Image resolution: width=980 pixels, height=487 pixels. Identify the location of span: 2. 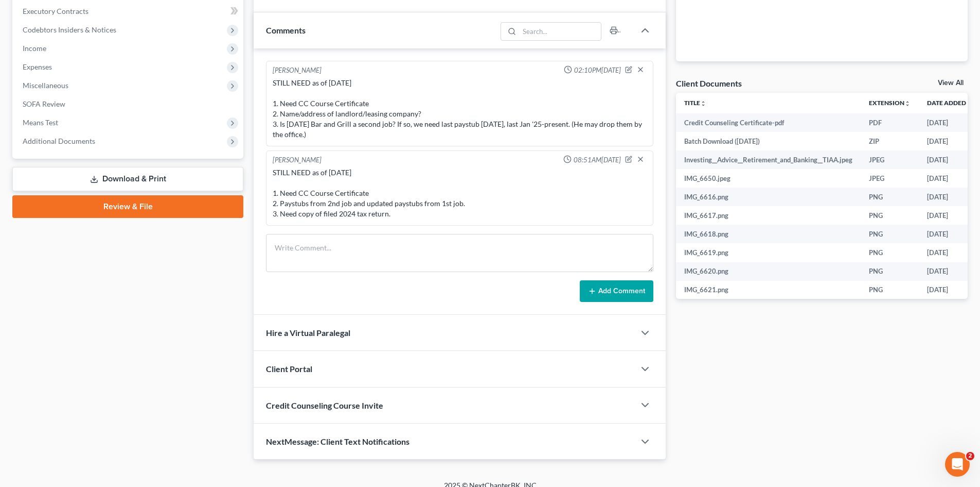
(970, 456).